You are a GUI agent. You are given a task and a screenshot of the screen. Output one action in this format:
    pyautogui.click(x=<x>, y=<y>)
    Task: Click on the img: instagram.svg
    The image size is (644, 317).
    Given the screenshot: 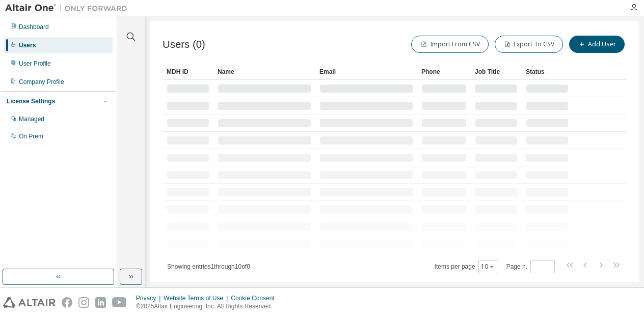 What is the action you would take?
    pyautogui.click(x=83, y=302)
    